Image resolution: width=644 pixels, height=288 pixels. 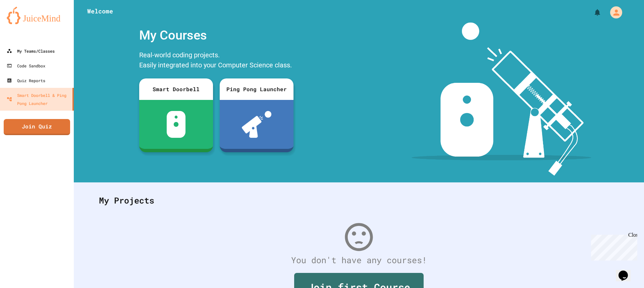 What do you see at coordinates (501, 99) in the screenshot?
I see `img: banner-image-my-projects.png` at bounding box center [501, 99].